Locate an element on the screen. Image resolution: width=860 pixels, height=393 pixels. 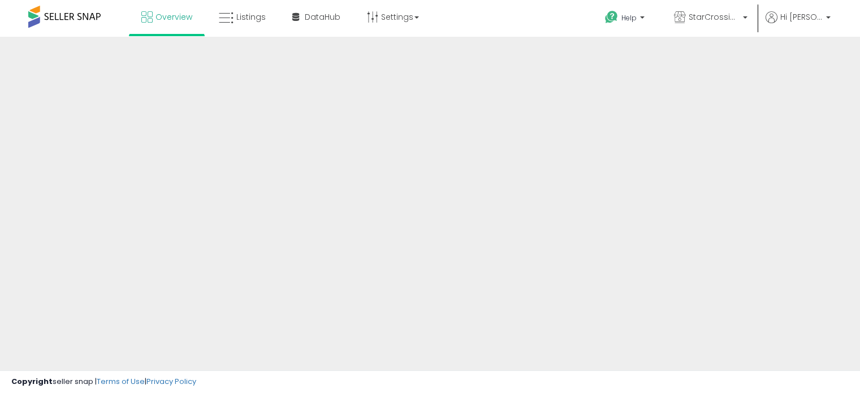
a: Privacy Policy is located at coordinates (171, 381).